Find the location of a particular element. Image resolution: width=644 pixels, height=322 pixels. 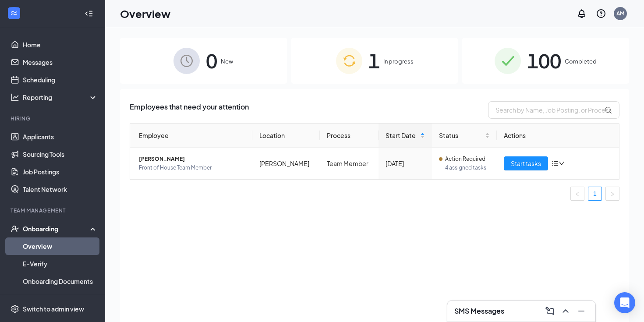

button: right is located at coordinates (613, 193).